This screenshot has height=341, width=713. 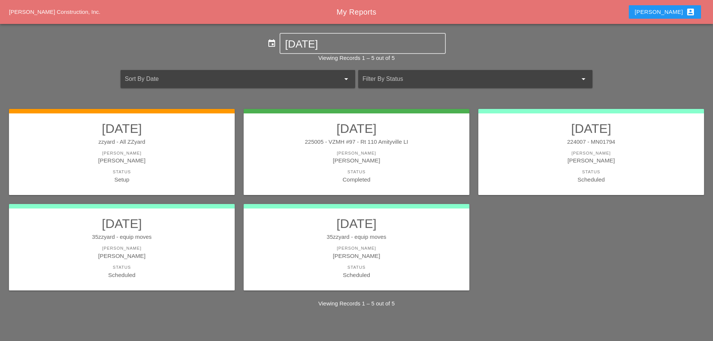 I want to click on div: Completed, so click(x=356, y=179).